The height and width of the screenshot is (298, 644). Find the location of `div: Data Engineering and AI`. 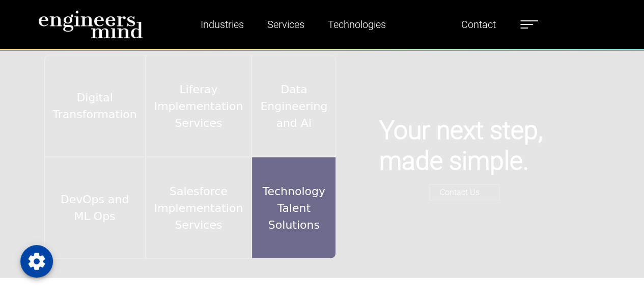

div: Data Engineering and AI is located at coordinates (294, 106).